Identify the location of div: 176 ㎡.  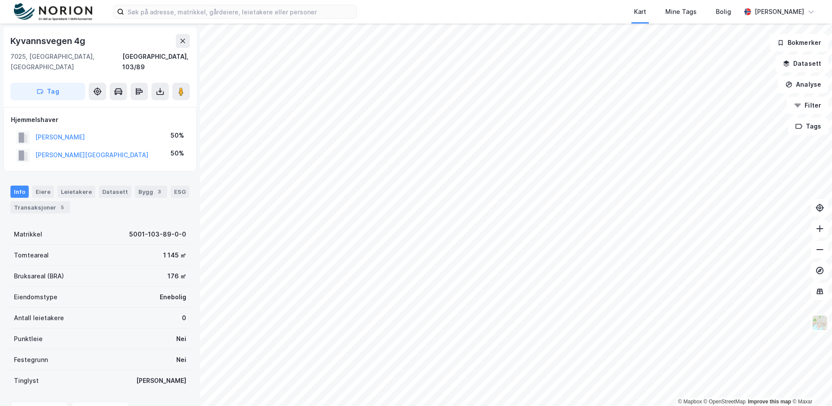
(177, 276).